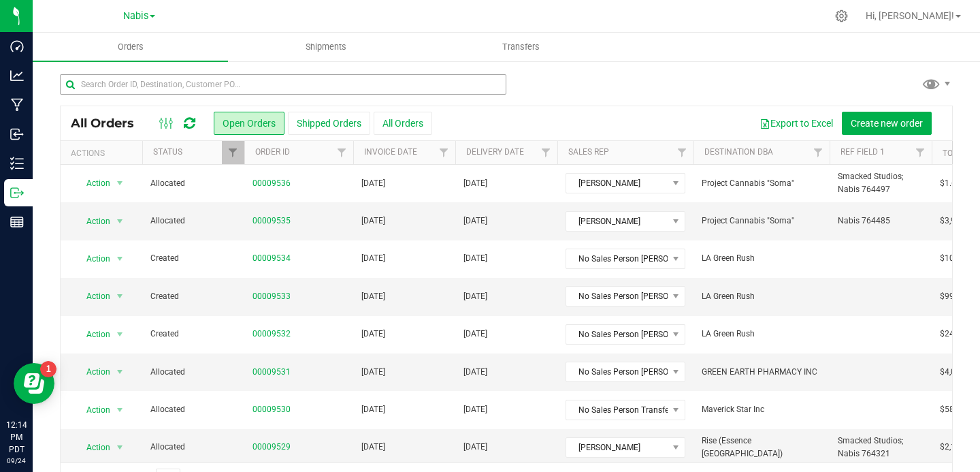 The width and height of the screenshot is (980, 472). Describe the element at coordinates (17, 46) in the screenshot. I see `inline-svg: Dashboard` at that location.